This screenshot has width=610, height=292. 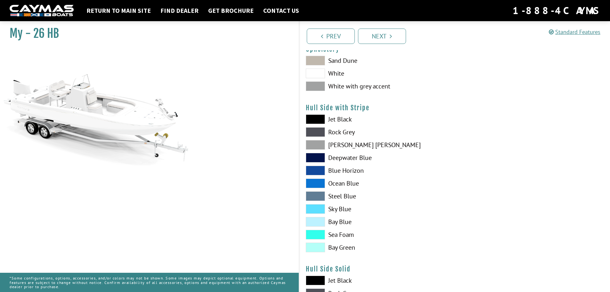 What do you see at coordinates (42, 11) in the screenshot?
I see `img: white-logo-c9c8dbefe5ff5ceceb0f0178aa75bf4bb51f6bca0971e226c86eb53dfe498488.png` at bounding box center [42, 11].